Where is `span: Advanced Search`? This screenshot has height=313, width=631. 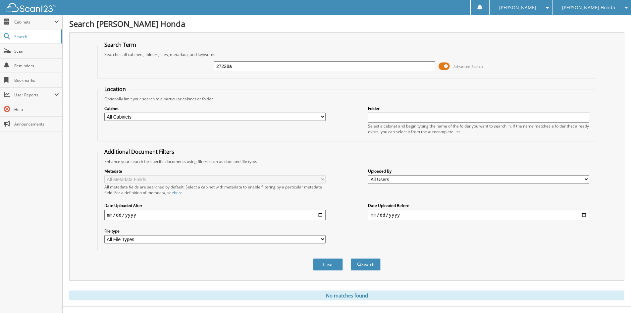
span: Advanced Search is located at coordinates (468, 66).